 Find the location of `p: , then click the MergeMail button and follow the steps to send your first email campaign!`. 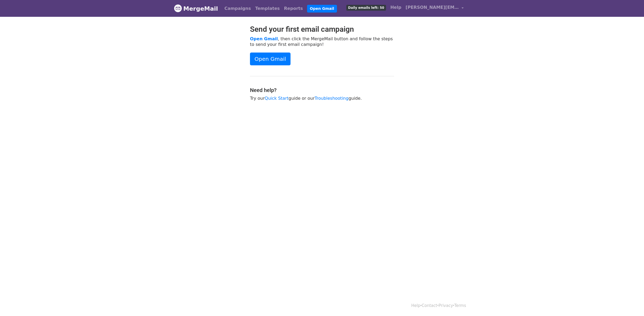

p: , then click the MergeMail button and follow the steps to send your first email campaign! is located at coordinates (322, 41).